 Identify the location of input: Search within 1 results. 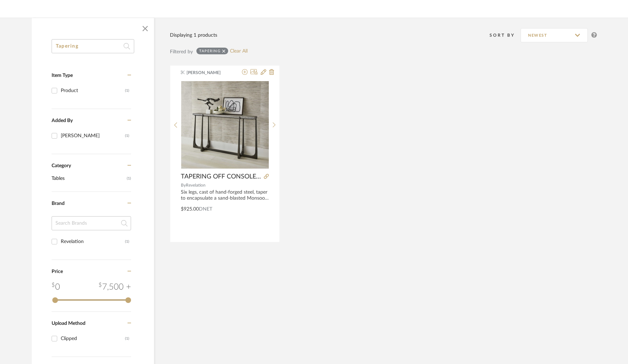
(93, 46).